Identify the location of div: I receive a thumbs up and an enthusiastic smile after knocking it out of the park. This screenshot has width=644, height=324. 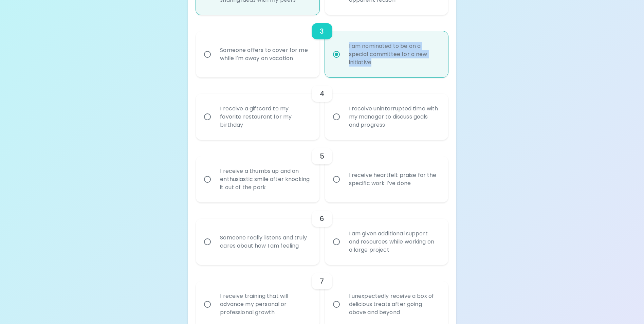
(264, 179).